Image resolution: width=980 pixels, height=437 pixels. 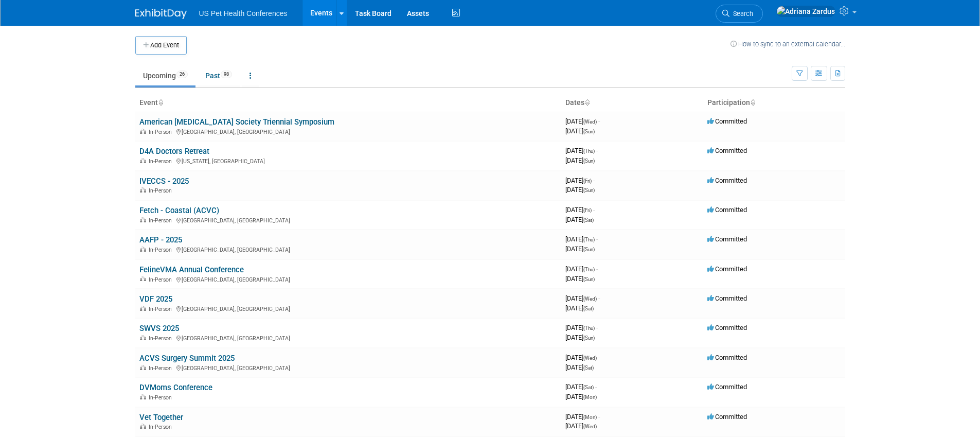 I want to click on a: Upcoming26, so click(x=165, y=76).